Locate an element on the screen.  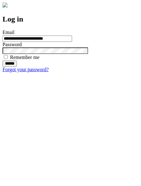
a: Forgot your password? is located at coordinates (25, 69).